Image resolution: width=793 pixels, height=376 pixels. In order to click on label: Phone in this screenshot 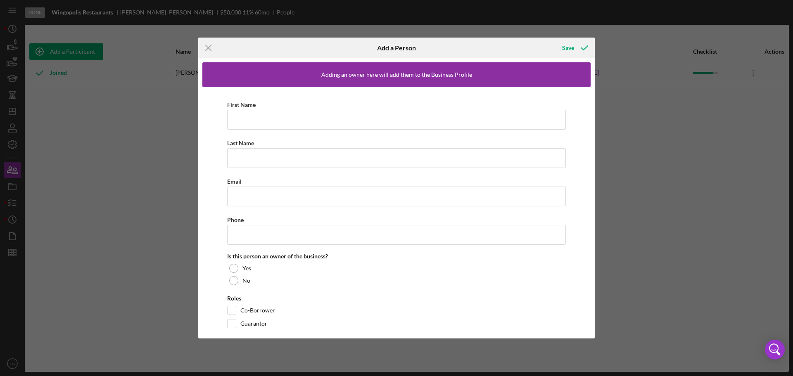, I will do `click(235, 220)`.